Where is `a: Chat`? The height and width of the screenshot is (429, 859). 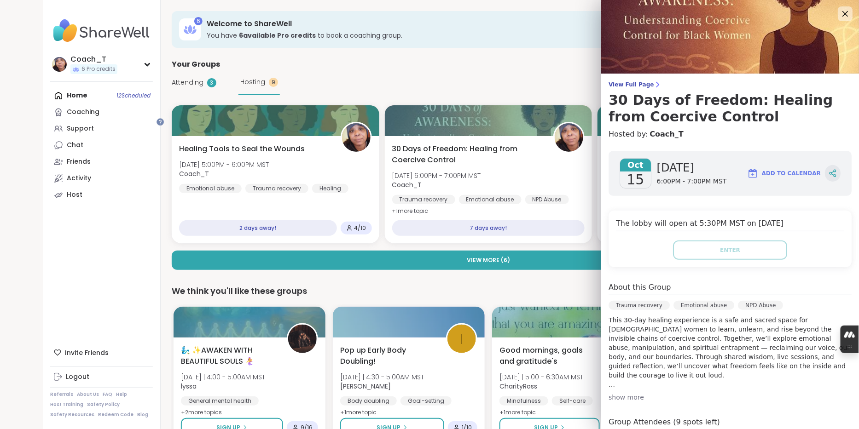 a: Chat is located at coordinates (101, 145).